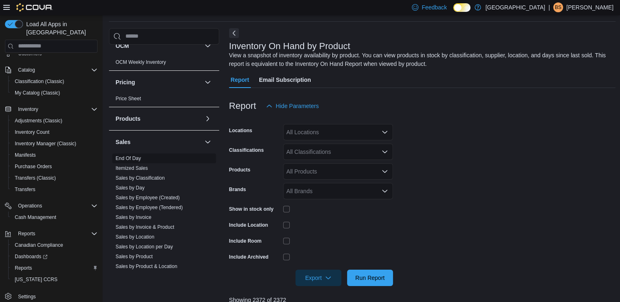 This screenshot has height=302, width=620. Describe the element at coordinates (297, 106) in the screenshot. I see `span: Hide Parameters` at that location.